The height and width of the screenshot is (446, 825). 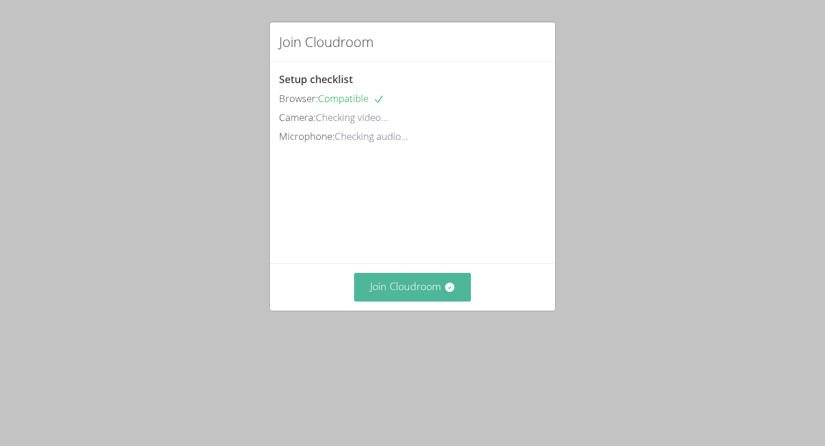 I want to click on button: Join Cloudroom, so click(x=413, y=287).